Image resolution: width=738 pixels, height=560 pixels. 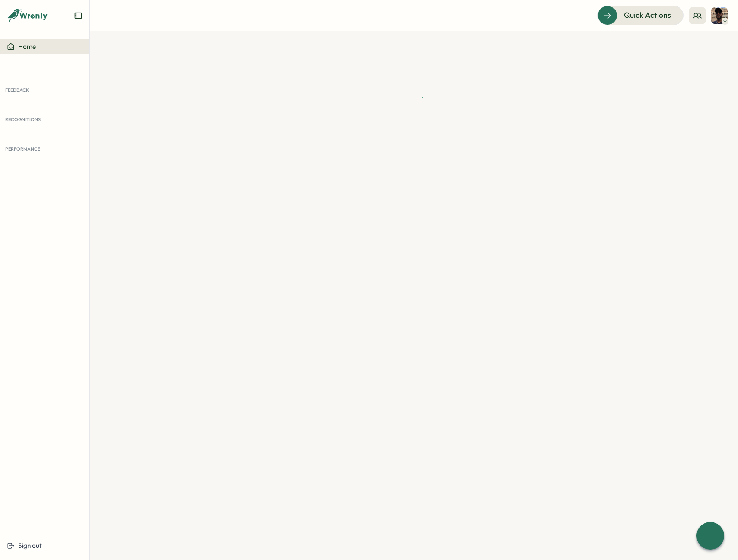 I want to click on span: Sign out, so click(x=30, y=545).